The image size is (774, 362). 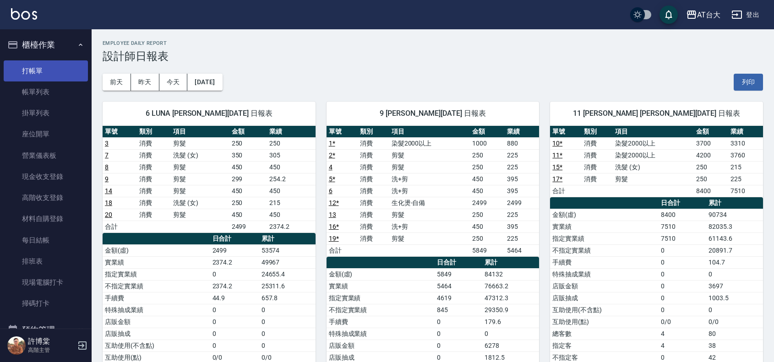 What do you see at coordinates (291, 155) in the screenshot?
I see `td: 305` at bounding box center [291, 155].